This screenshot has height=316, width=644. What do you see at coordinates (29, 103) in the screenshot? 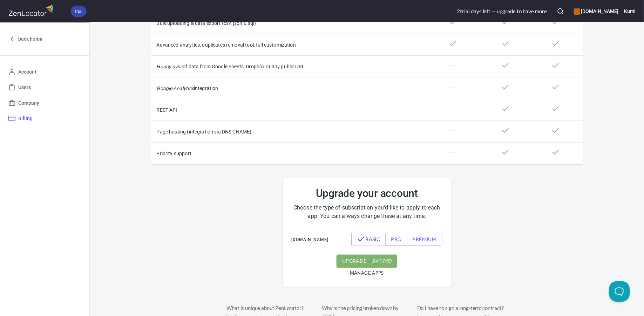
I see `span: Company` at bounding box center [29, 103].